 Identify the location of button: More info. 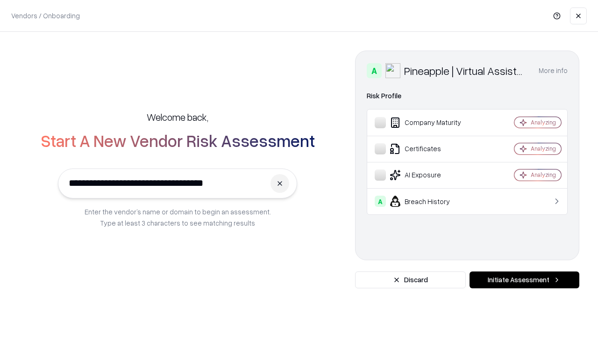
(553, 71).